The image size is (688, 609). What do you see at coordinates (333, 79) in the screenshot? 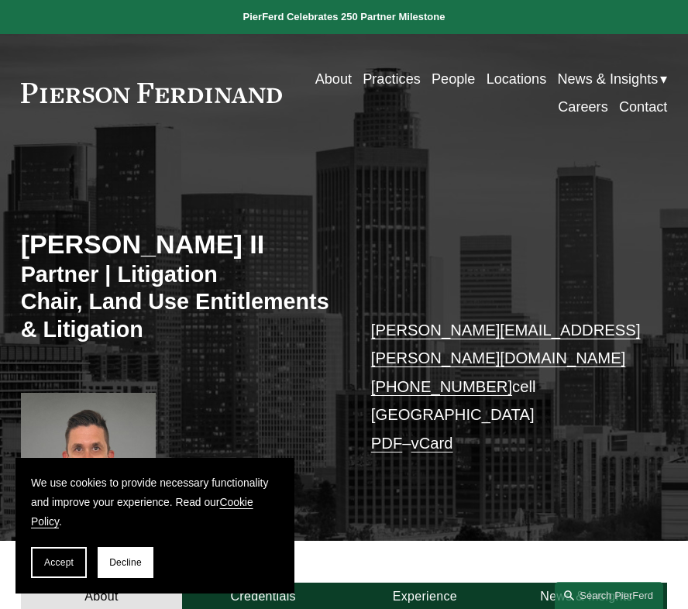
I see `a: About` at bounding box center [333, 79].